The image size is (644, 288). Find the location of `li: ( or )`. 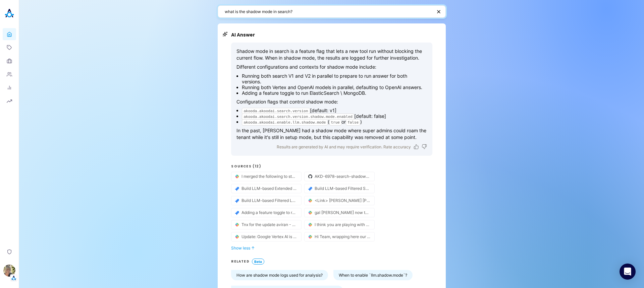

li: ( or ) is located at coordinates (334, 122).